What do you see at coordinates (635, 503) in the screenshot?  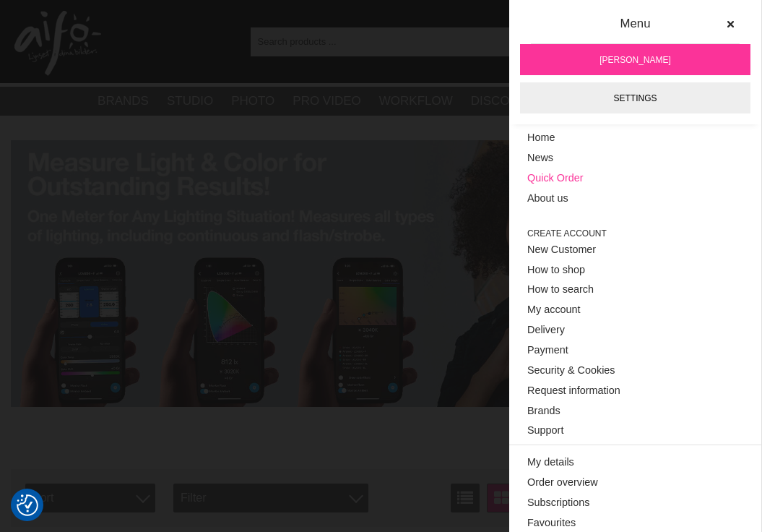 I see `a: Subscriptions` at bounding box center [635, 503].